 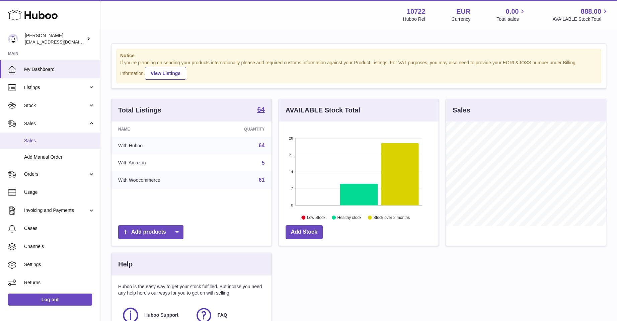 I want to click on td: With Amazon, so click(x=161, y=163).